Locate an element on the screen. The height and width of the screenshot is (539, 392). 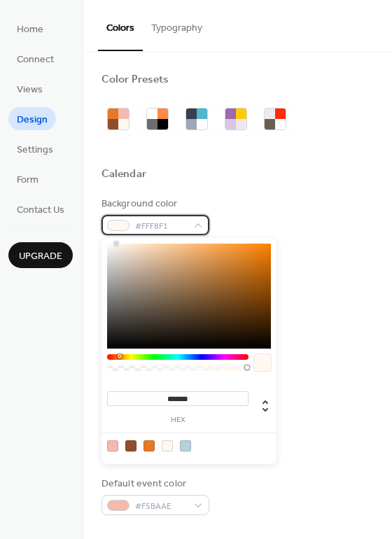
span: Settings is located at coordinates (35, 150).